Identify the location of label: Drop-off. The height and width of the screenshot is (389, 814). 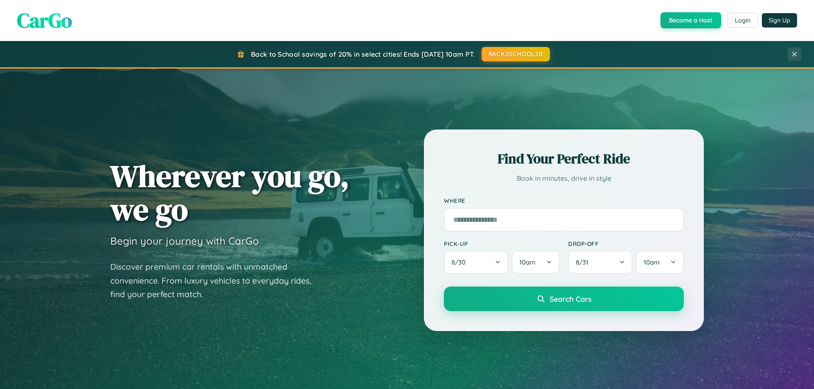
(625, 244).